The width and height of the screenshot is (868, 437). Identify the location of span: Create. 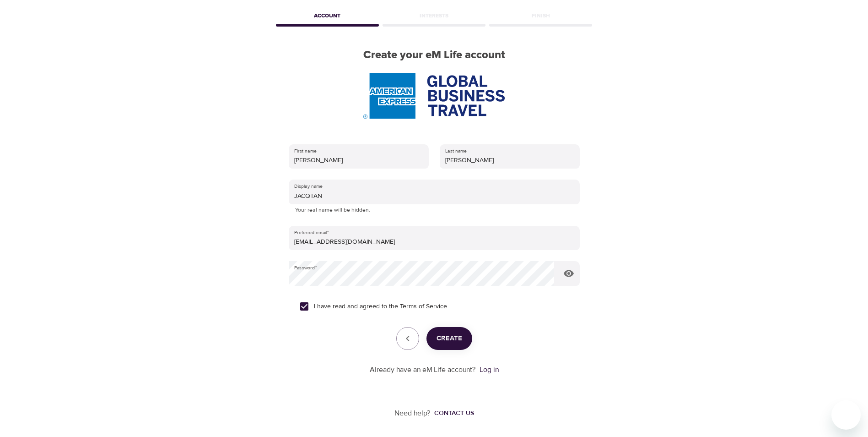
(449, 339).